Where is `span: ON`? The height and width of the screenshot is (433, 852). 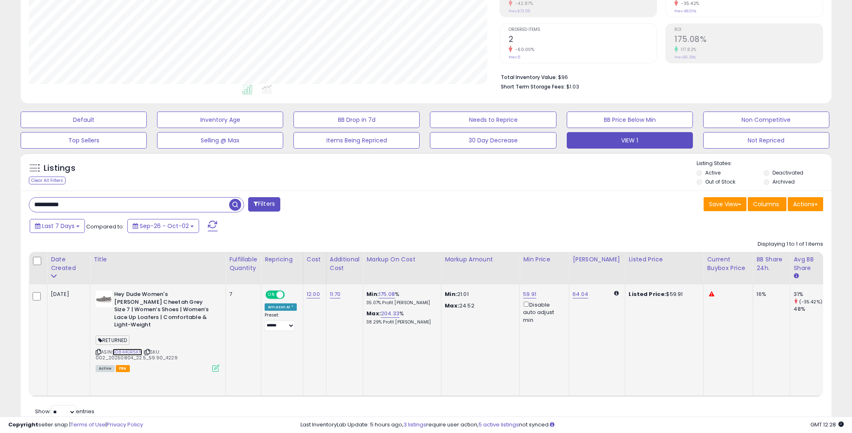
span: ON is located at coordinates (271, 295).